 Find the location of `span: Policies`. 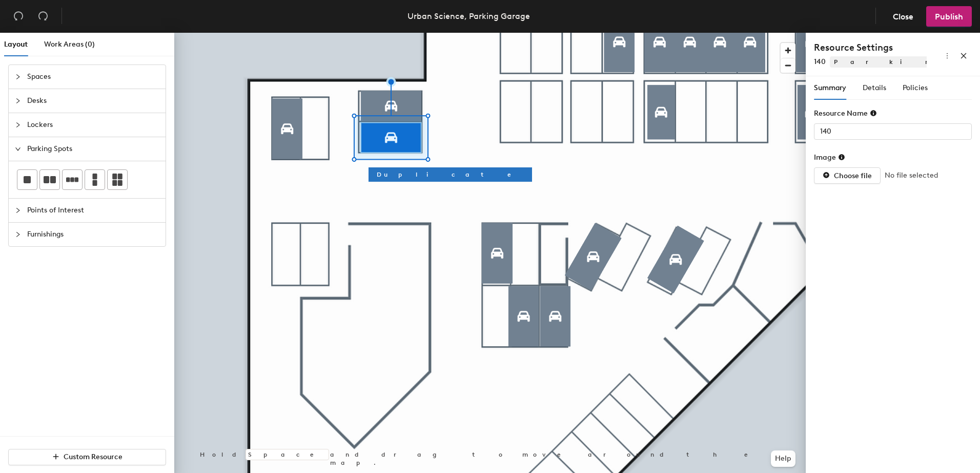

span: Policies is located at coordinates (915, 87).